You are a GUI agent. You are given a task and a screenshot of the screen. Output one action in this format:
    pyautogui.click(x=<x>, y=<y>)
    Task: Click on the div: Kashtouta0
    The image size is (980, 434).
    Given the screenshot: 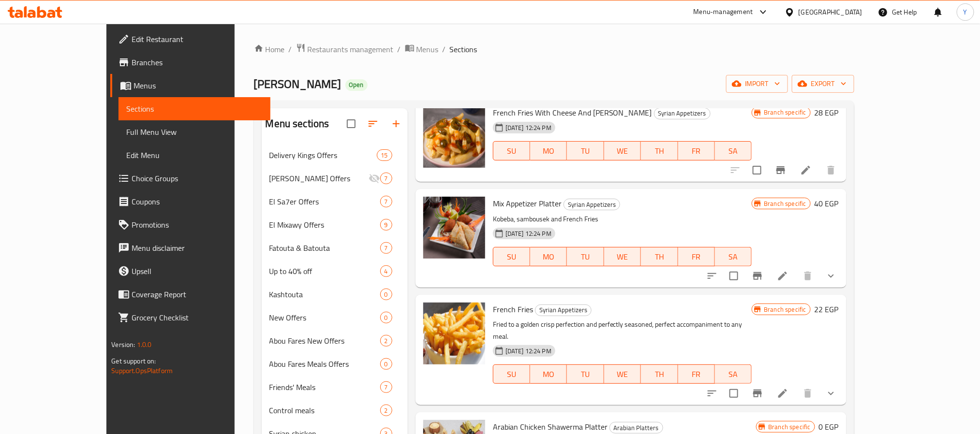 What is the action you would take?
    pyautogui.click(x=334, y=294)
    